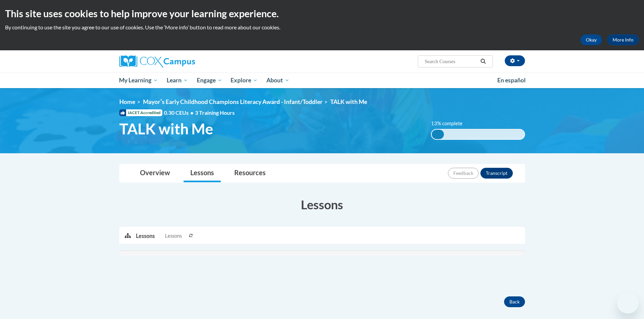  Describe the element at coordinates (215, 112) in the screenshot. I see `span: 3 Training Hours` at that location.